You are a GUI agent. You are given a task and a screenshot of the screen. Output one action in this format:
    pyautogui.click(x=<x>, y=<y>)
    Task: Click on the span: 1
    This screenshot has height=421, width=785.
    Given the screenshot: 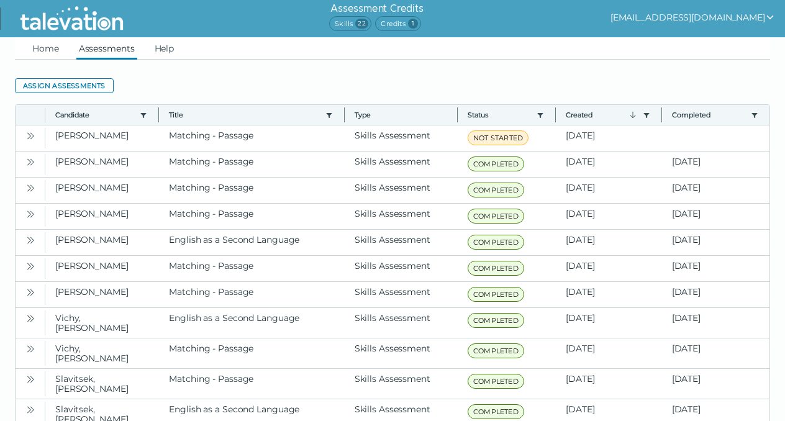 What is the action you would take?
    pyautogui.click(x=413, y=24)
    